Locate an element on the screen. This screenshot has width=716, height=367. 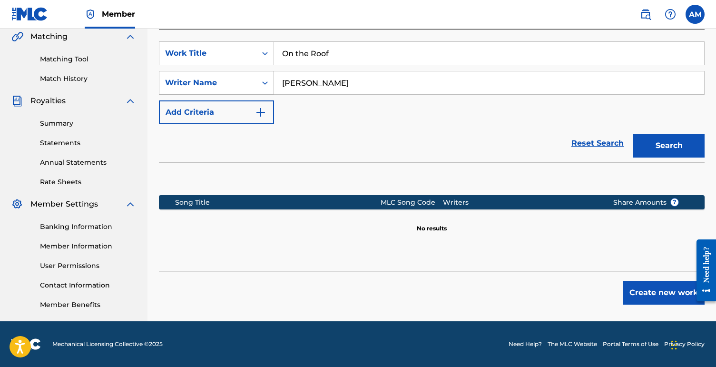
a: User Permissions is located at coordinates (88, 265).